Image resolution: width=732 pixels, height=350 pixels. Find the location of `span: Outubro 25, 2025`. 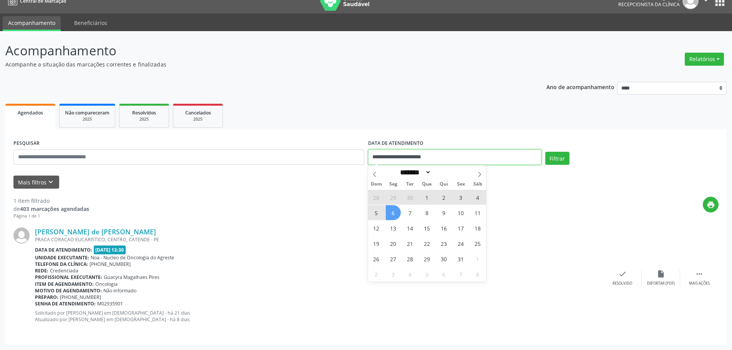

span: Outubro 25, 2025 is located at coordinates (478, 243).